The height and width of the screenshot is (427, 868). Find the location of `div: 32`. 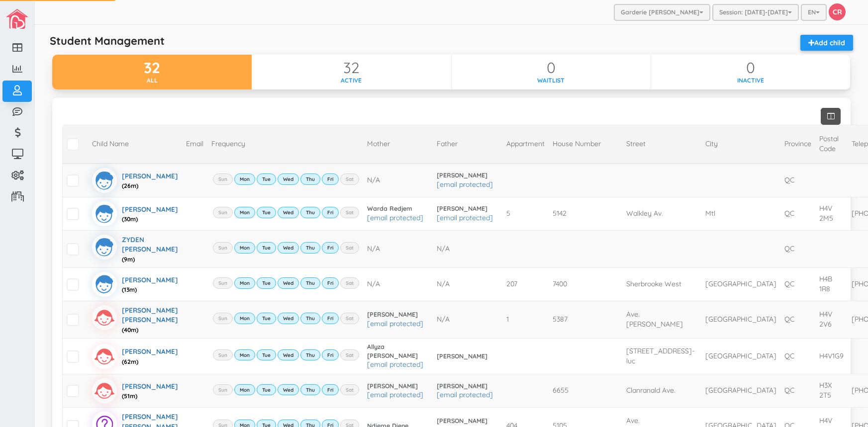

div: 32 is located at coordinates (351, 67).